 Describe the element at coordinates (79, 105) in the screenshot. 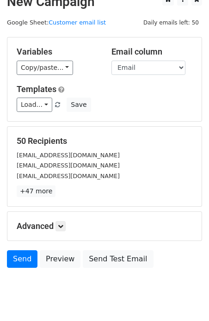

I see `button: Save` at that location.